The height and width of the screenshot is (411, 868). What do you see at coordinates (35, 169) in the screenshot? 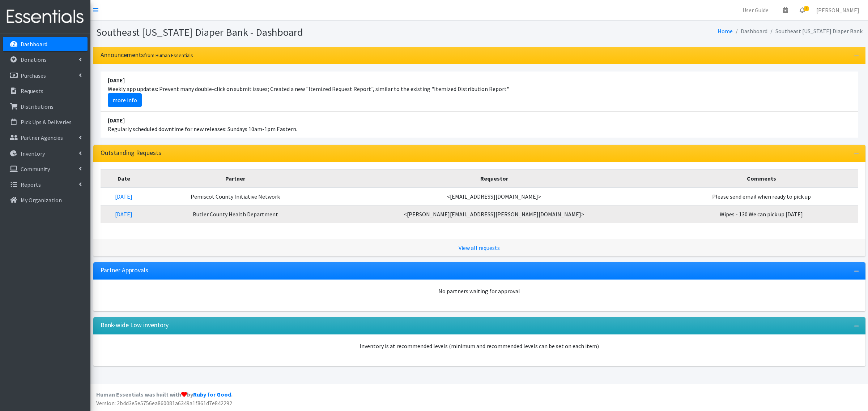
I see `p: Community` at bounding box center [35, 169].